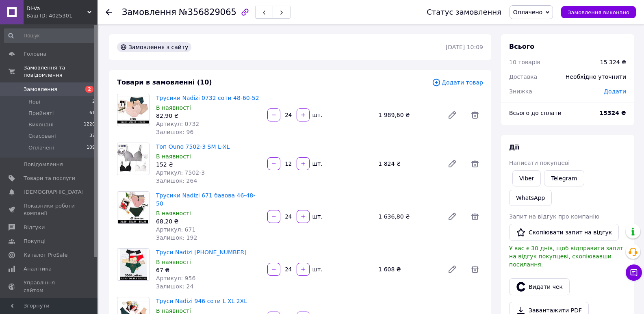  What do you see at coordinates (539, 163) in the screenshot?
I see `span: Написати покупцеві` at bounding box center [539, 163].